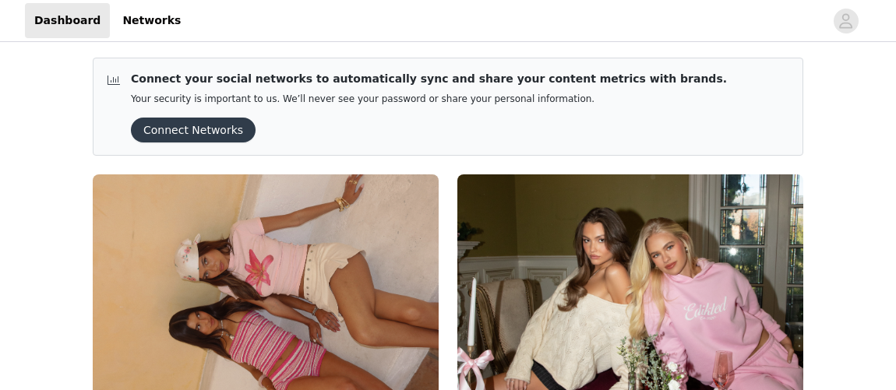 Image resolution: width=896 pixels, height=390 pixels. I want to click on p: Connect your social networks to automatically sync and share your content metrics with brands., so click(429, 79).